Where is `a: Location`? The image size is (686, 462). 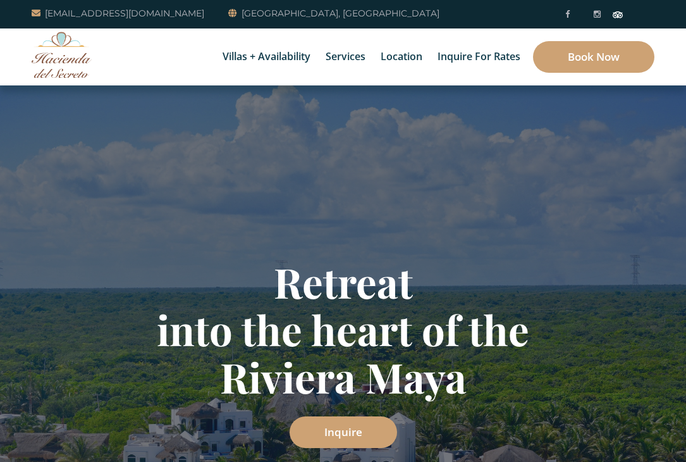 a: Location is located at coordinates (401, 57).